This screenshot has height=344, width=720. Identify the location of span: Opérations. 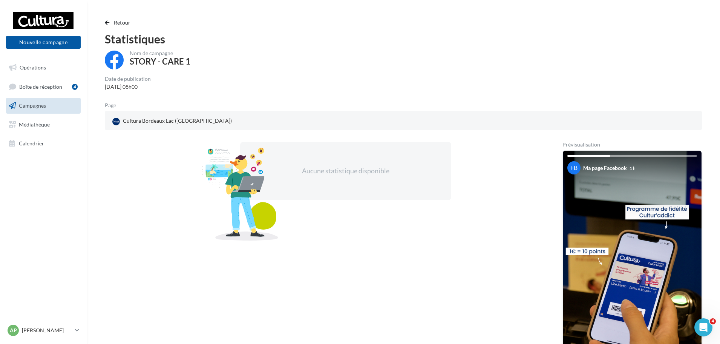
(33, 67).